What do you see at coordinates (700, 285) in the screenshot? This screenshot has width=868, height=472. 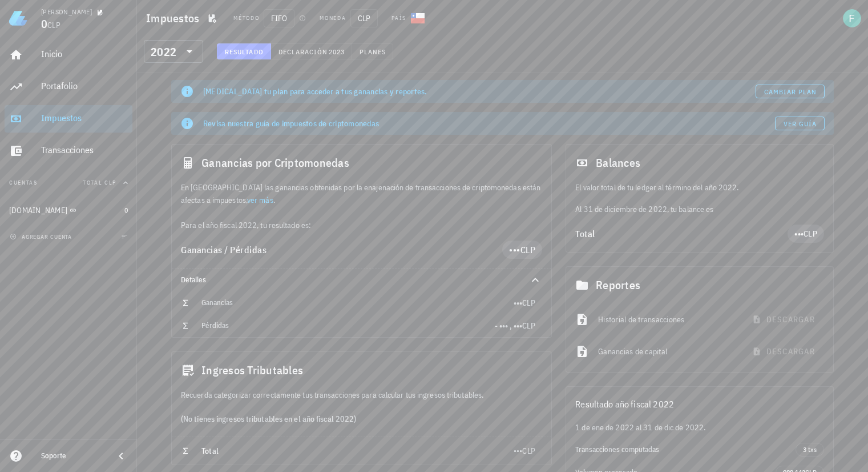 I see `div: Reportes` at bounding box center [700, 285].